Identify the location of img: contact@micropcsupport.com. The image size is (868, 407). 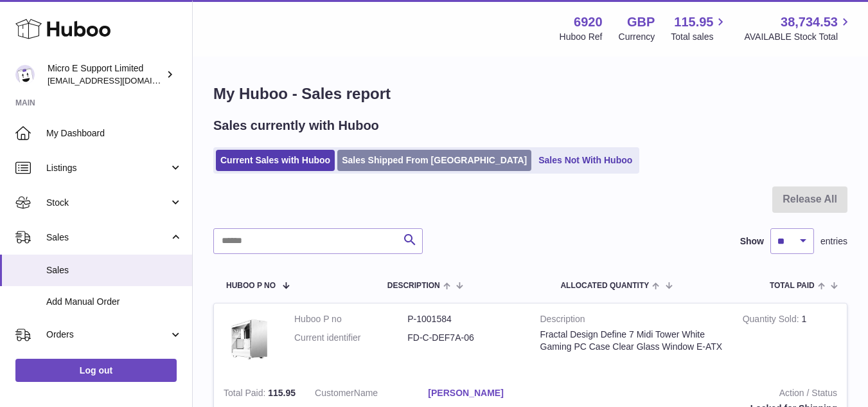
(25, 75).